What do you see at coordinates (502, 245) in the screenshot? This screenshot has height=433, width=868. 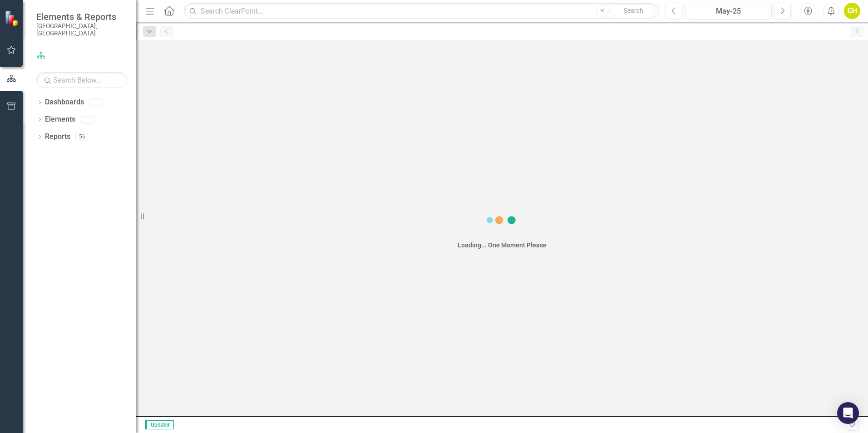 I see `div: Loading... One Moment Please` at bounding box center [502, 245].